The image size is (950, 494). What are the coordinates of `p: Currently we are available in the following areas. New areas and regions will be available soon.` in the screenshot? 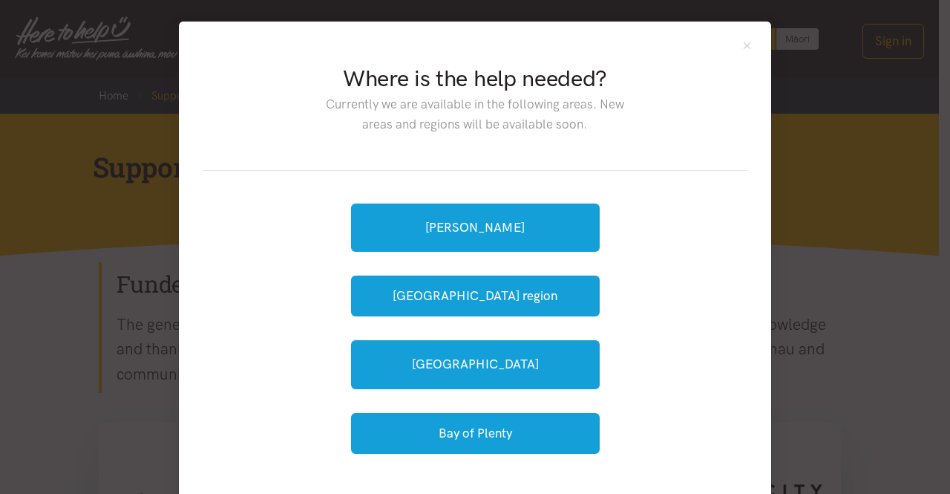 It's located at (474, 114).